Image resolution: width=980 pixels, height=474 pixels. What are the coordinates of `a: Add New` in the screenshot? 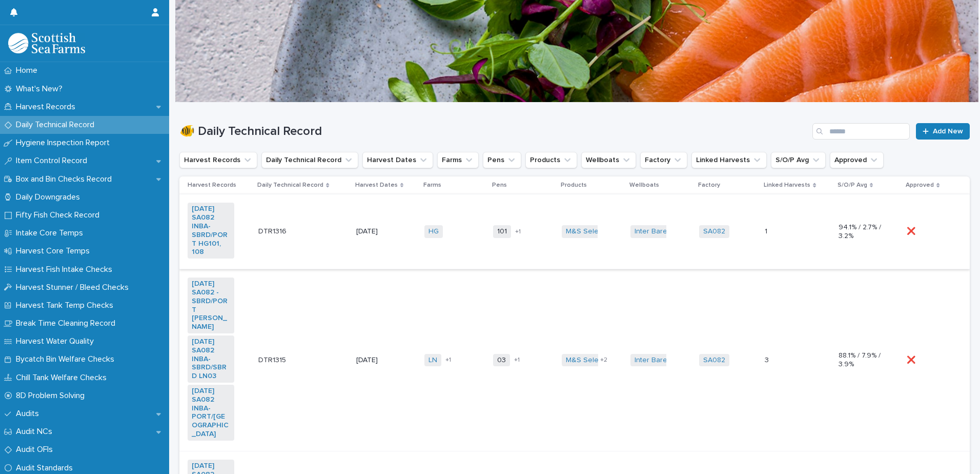 It's located at (942, 132).